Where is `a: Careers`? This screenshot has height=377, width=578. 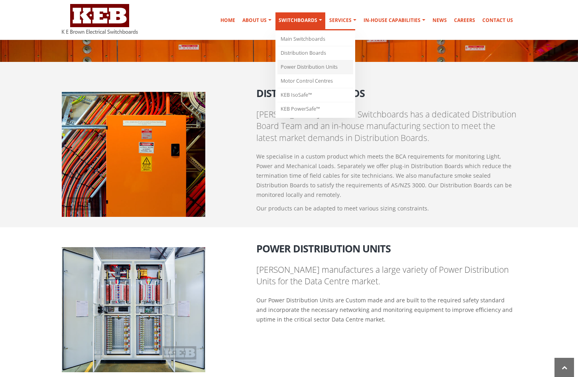 a: Careers is located at coordinates (465, 20).